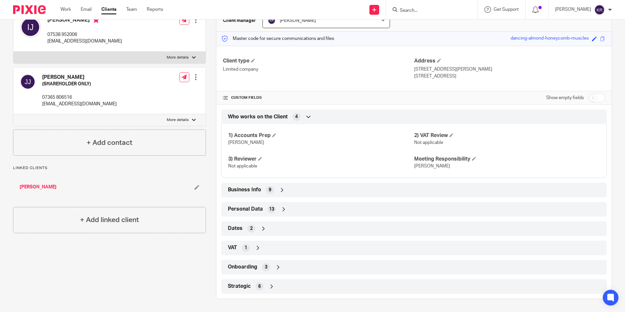 This screenshot has height=312, width=625. Describe the element at coordinates (277, 39) in the screenshot. I see `p: Master code for secure communications and files` at that location.